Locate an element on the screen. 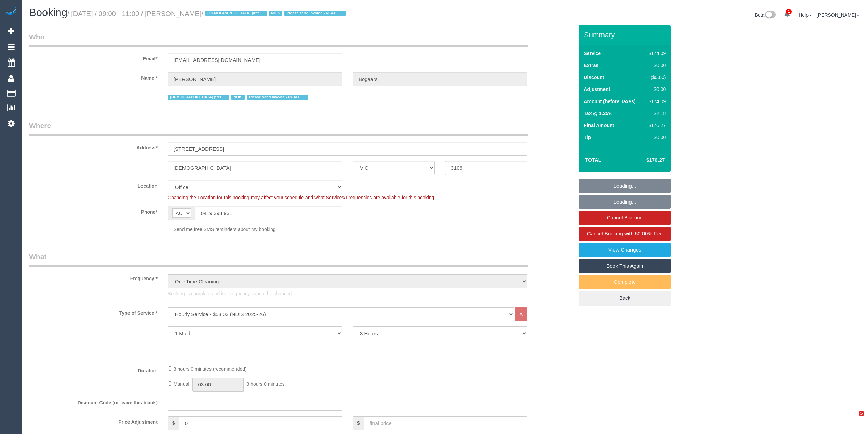 The image size is (868, 434). div: $2.18 is located at coordinates (655, 114).